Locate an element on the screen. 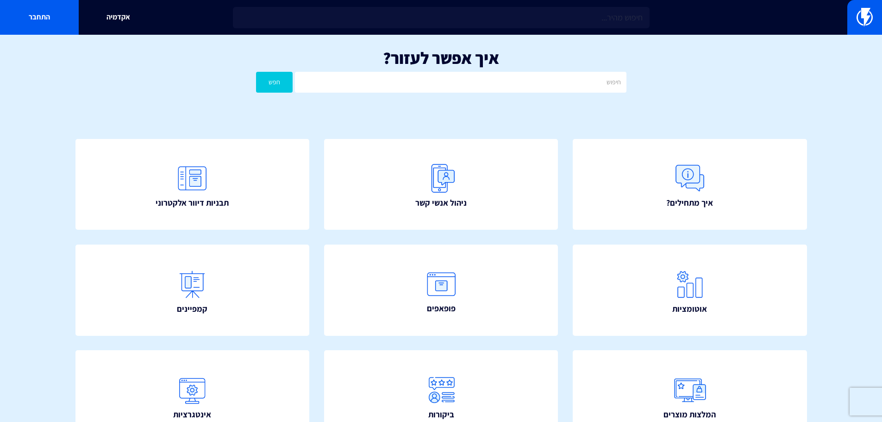 The height and width of the screenshot is (422, 882). button: חפש is located at coordinates (275, 82).